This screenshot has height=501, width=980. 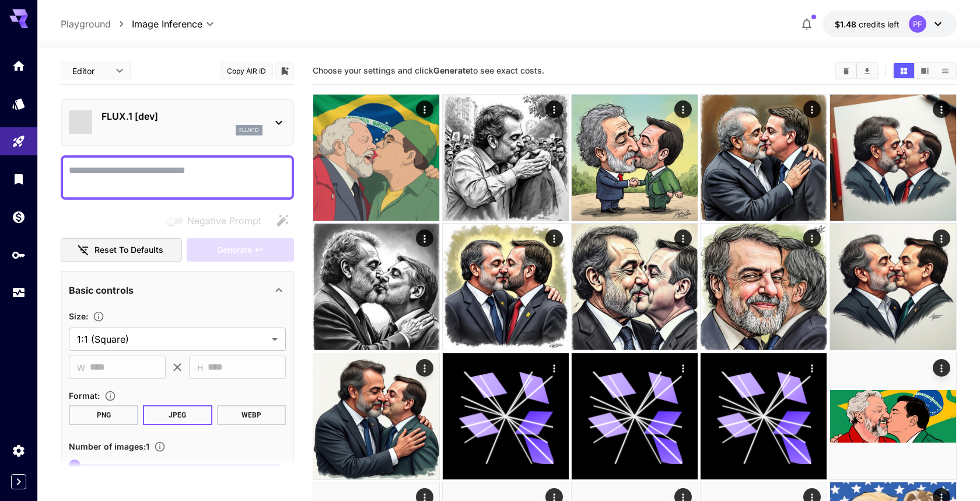 I want to click on button: Show media in grid view, so click(x=903, y=71).